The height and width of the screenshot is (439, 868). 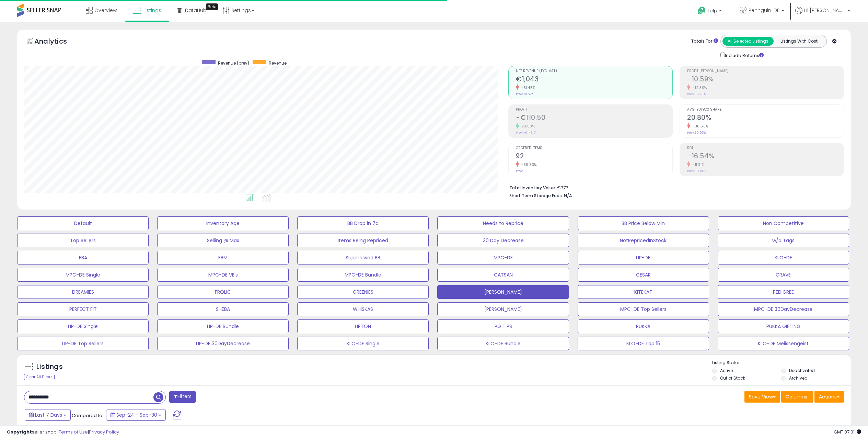 What do you see at coordinates (503, 241) in the screenshot?
I see `button: 30 Day Decrease` at bounding box center [503, 241].